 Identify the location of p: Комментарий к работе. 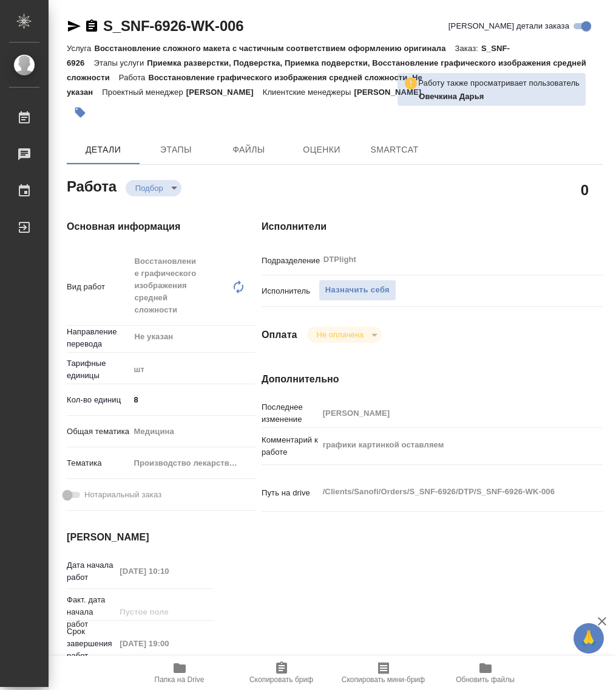
(290, 446).